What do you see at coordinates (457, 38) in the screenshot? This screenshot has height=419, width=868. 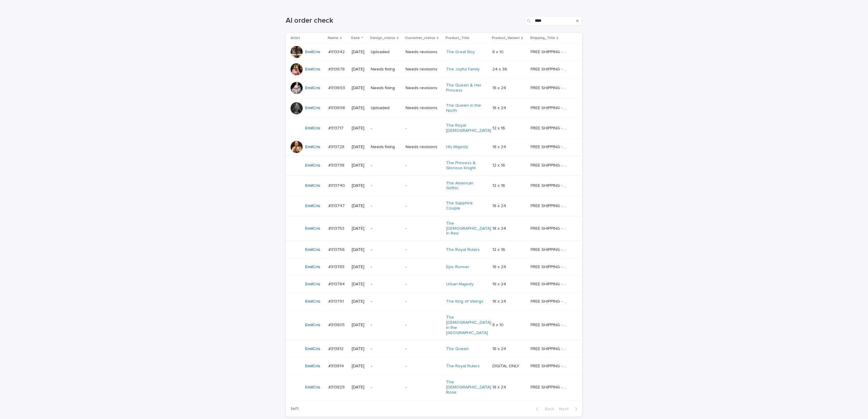 I see `p: Product_Title` at bounding box center [457, 38].